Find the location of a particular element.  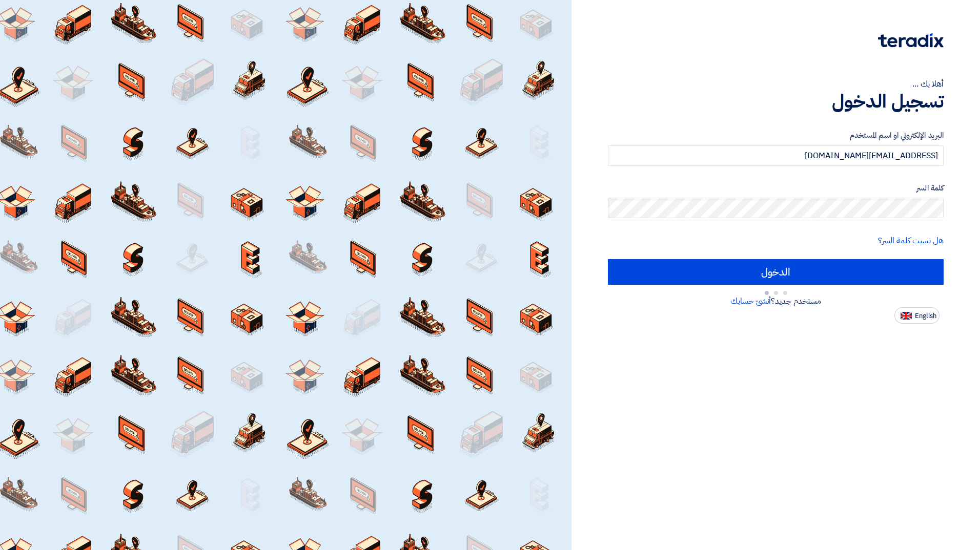

button: English is located at coordinates (917, 316).